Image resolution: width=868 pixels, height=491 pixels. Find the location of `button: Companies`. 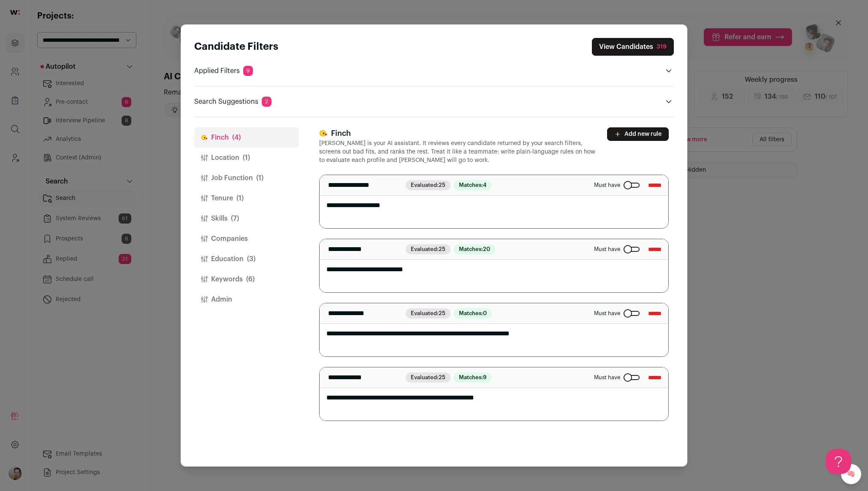

button: Companies is located at coordinates (247, 239).